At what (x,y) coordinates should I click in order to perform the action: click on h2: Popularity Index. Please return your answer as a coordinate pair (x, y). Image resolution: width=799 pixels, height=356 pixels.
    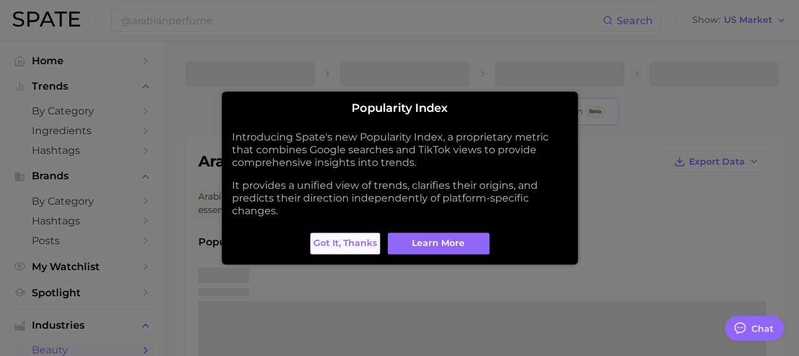
    Looking at the image, I should click on (400, 109).